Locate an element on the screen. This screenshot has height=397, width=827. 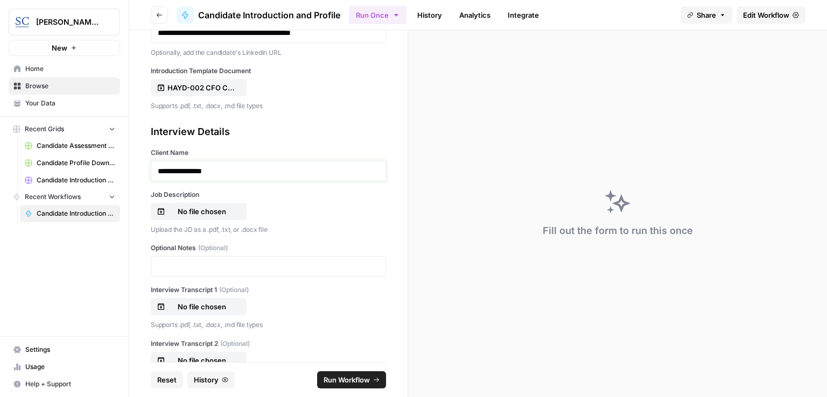
span: Candidate Assessment Download Sheet is located at coordinates (76, 146).